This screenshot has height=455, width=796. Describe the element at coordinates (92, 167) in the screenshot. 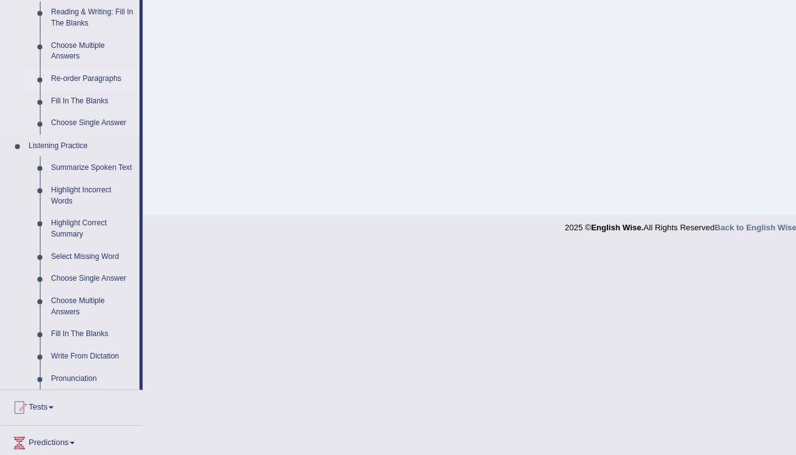

I see `a: Summarize Spoken Text` at that location.